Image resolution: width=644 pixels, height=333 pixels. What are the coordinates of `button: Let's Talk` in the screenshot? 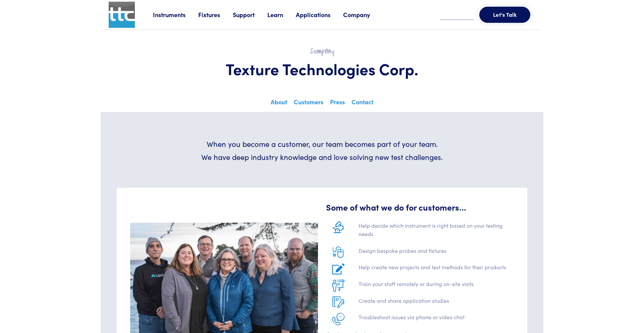 It's located at (505, 15).